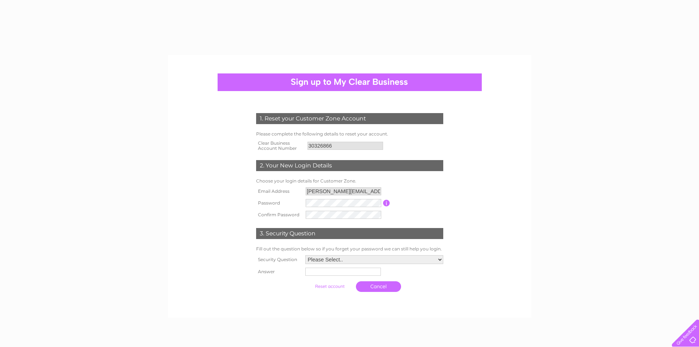 Image resolution: width=699 pixels, height=347 pixels. Describe the element at coordinates (350, 118) in the screenshot. I see `div: 1. Reset your Customer Zone Account` at that location.